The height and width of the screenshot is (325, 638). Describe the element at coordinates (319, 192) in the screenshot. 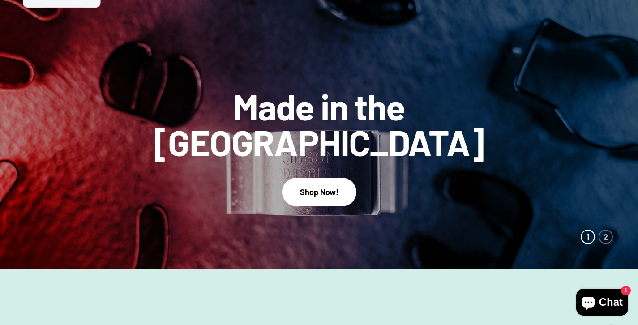

I see `button: Shop Now!` at that location.